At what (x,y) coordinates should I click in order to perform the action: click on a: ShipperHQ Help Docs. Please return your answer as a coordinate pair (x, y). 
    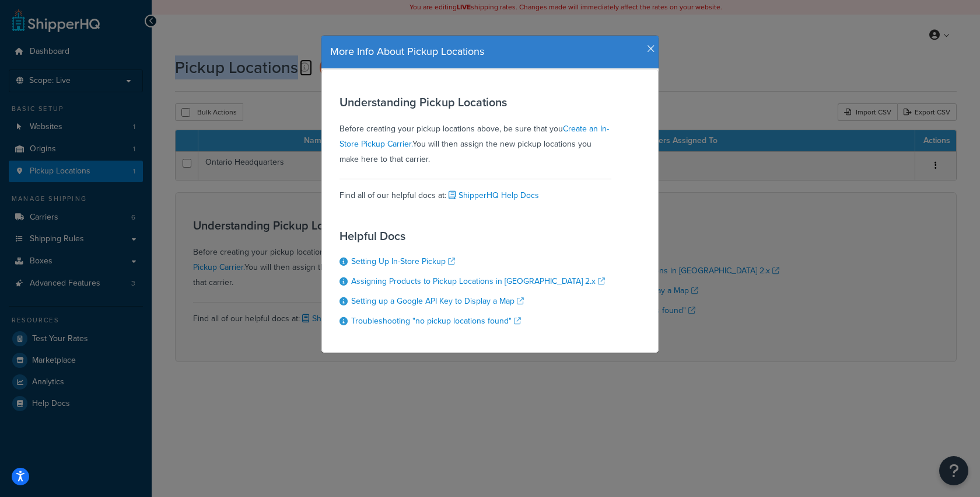
    Looking at the image, I should click on (493, 195).